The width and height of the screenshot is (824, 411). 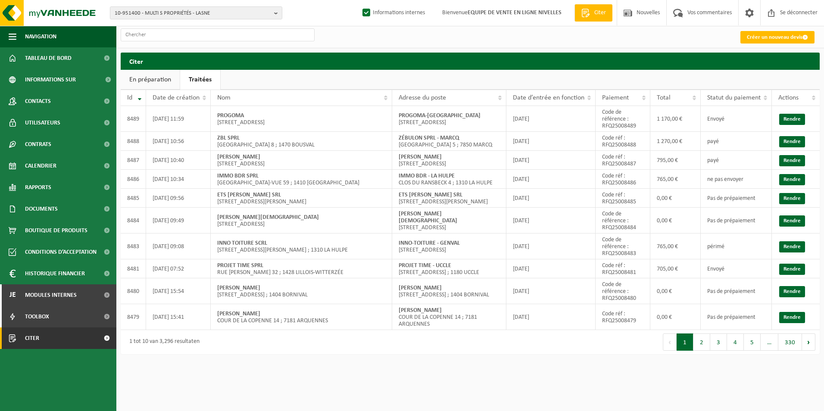 What do you see at coordinates (56, 230) in the screenshot?
I see `span: Boutique de produits` at bounding box center [56, 230].